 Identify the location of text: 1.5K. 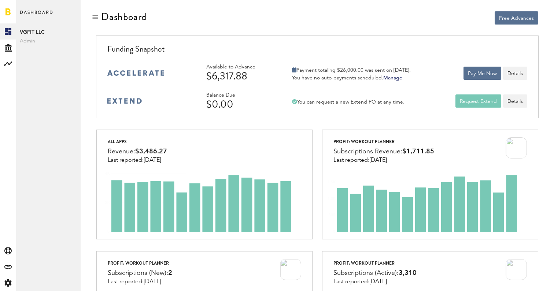
(332, 182).